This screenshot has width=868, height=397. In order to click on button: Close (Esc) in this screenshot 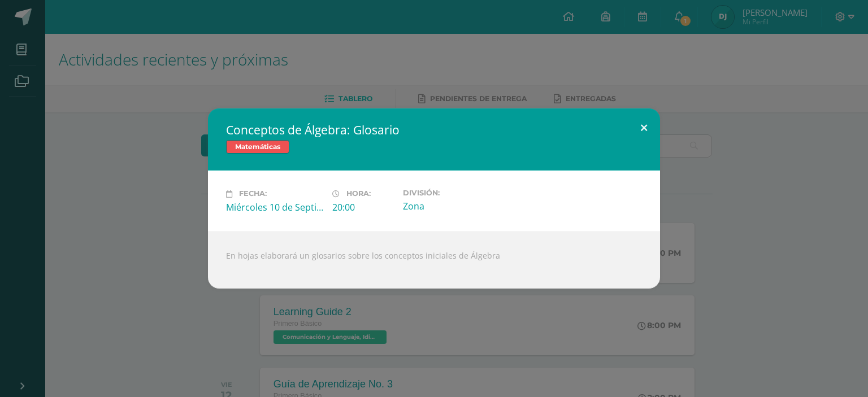, I will do `click(643, 128)`.